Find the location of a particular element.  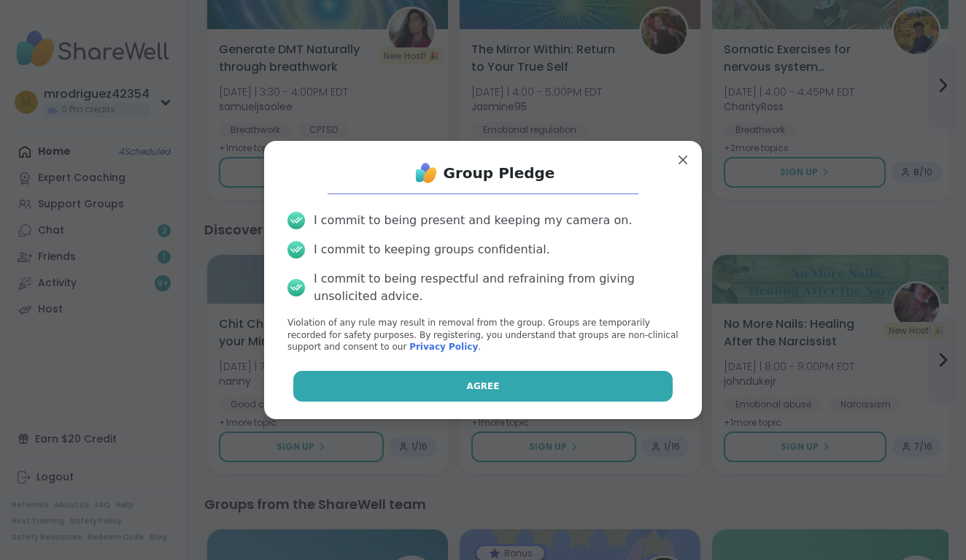

div: I commit to being present and keeping my camera on. is located at coordinates (473, 221).